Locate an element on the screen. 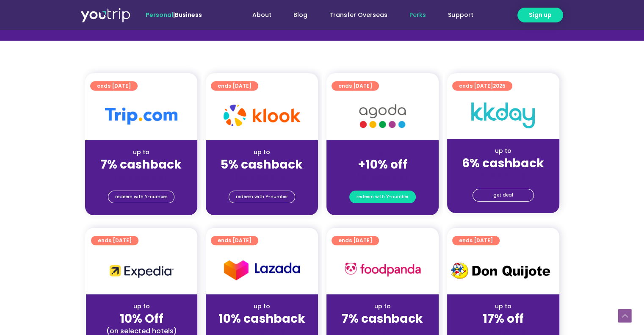  span: up to is located at coordinates (383, 152).